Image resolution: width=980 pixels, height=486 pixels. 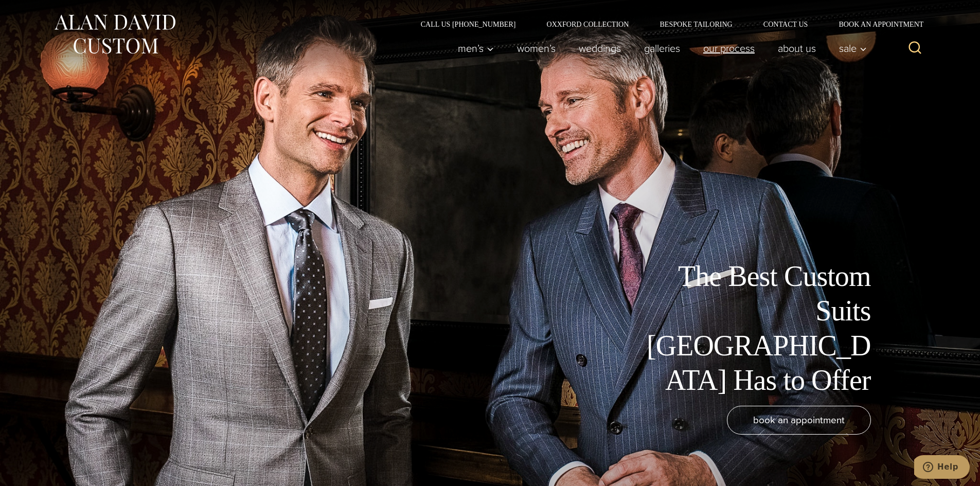 What do you see at coordinates (729, 48) in the screenshot?
I see `a: Our Process` at bounding box center [729, 48].